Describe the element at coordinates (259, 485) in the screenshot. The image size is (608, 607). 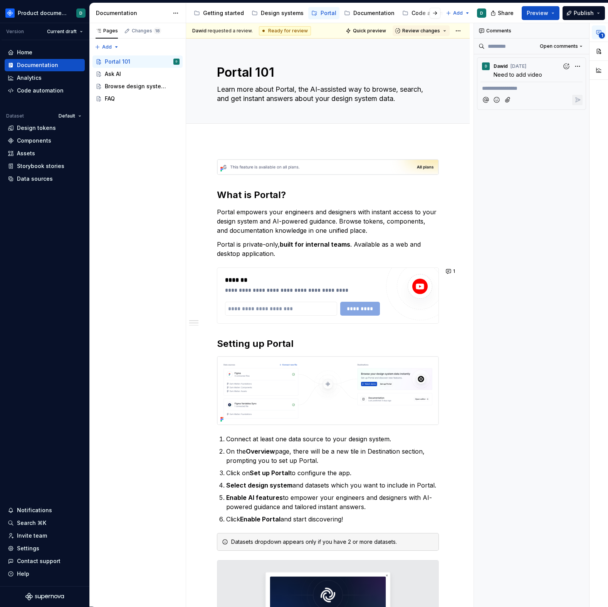
I see `strong: Select design system` at that location.